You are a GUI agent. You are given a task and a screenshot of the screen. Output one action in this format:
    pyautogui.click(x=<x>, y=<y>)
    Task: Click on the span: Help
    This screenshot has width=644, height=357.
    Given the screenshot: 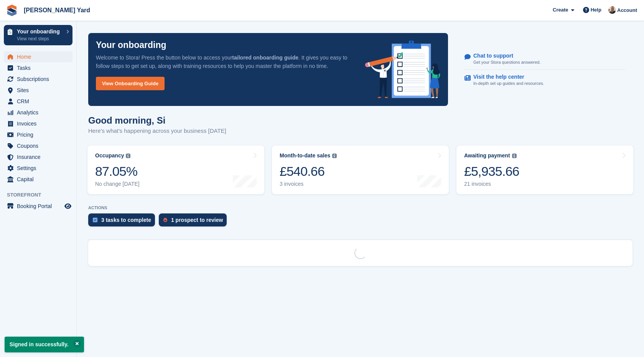 What is the action you would take?
    pyautogui.click(x=596, y=10)
    